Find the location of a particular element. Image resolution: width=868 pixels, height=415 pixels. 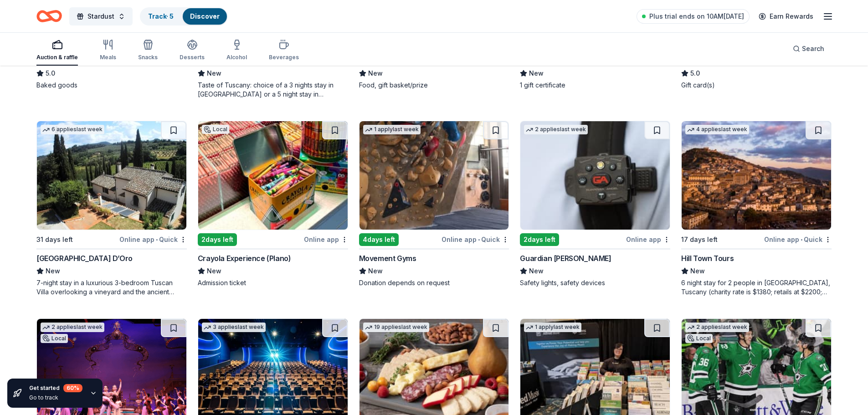

div: Get started is located at coordinates (56, 388).